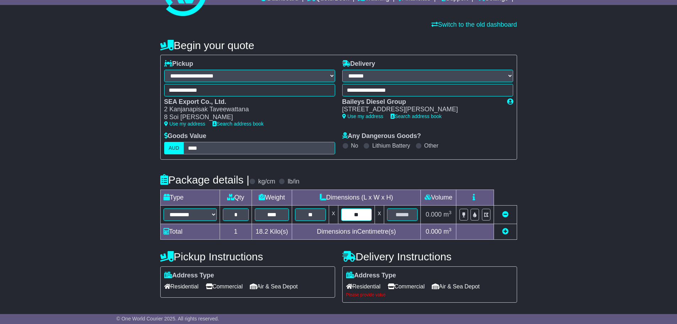  What do you see at coordinates (185, 136) in the screenshot?
I see `label: Goods Value` at bounding box center [185, 136].